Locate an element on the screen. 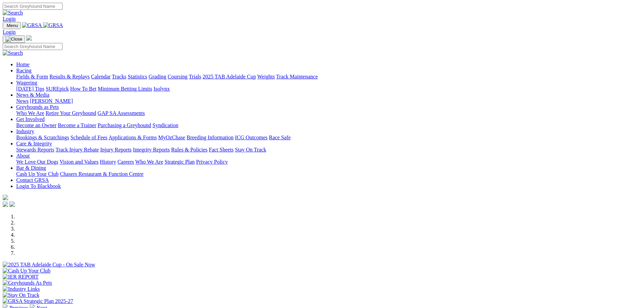  a: Stay On Track is located at coordinates (250, 150).